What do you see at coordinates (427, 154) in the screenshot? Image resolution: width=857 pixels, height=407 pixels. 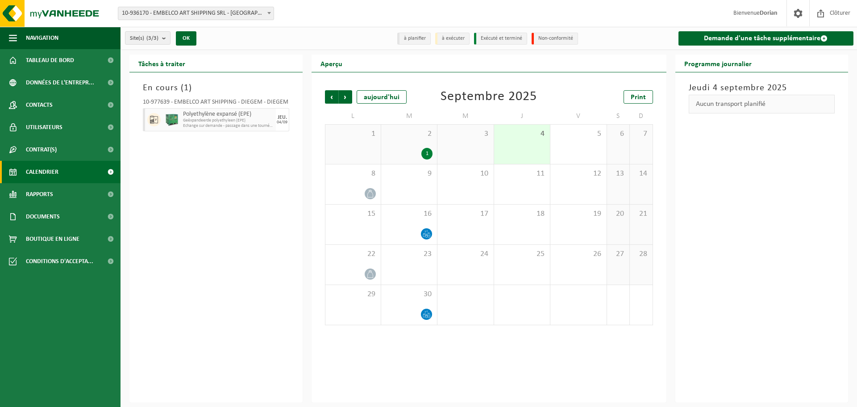 I see `div: 1` at bounding box center [427, 154].